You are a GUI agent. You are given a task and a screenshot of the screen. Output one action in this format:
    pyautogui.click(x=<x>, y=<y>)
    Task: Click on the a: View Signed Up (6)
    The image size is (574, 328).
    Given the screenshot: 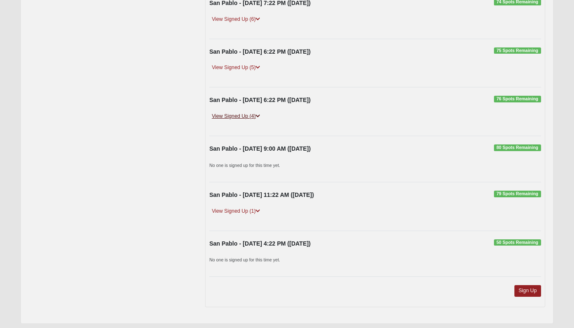 What is the action you would take?
    pyautogui.click(x=236, y=19)
    